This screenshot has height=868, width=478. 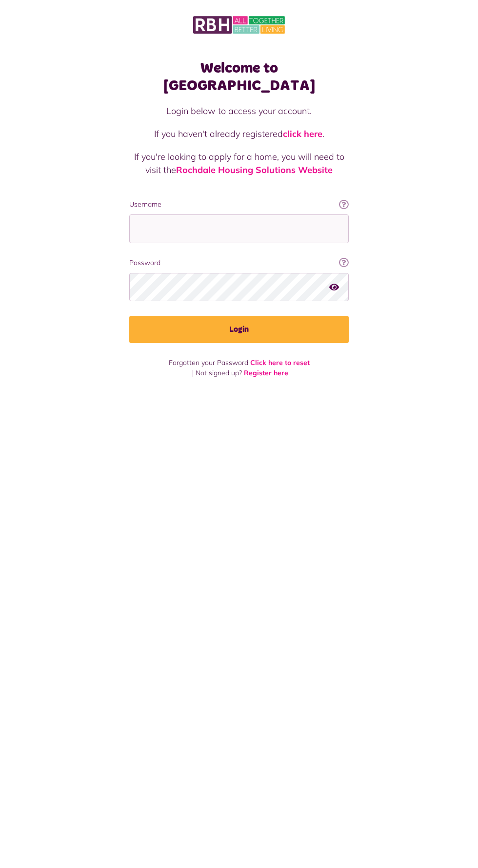 I want to click on a: Click here to reset, so click(x=280, y=363).